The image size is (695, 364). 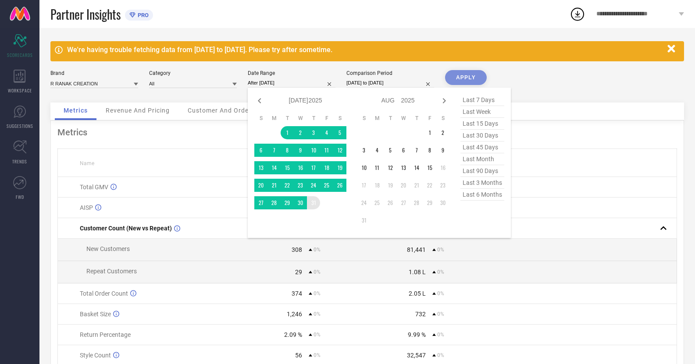 I want to click on div: Next month, so click(x=444, y=101).